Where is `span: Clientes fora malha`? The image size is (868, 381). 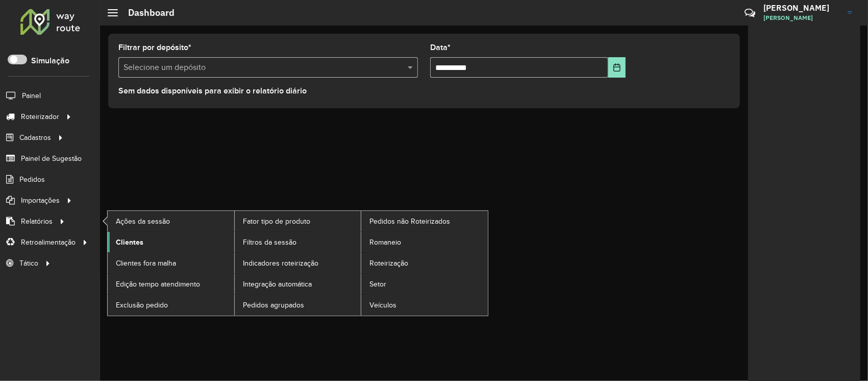
span: Clientes fora malha is located at coordinates (146, 263).